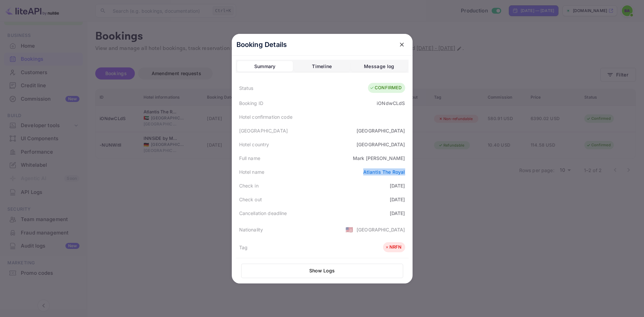 The image size is (644, 317). What do you see at coordinates (262, 44) in the screenshot?
I see `p: Booking Details` at bounding box center [262, 44].